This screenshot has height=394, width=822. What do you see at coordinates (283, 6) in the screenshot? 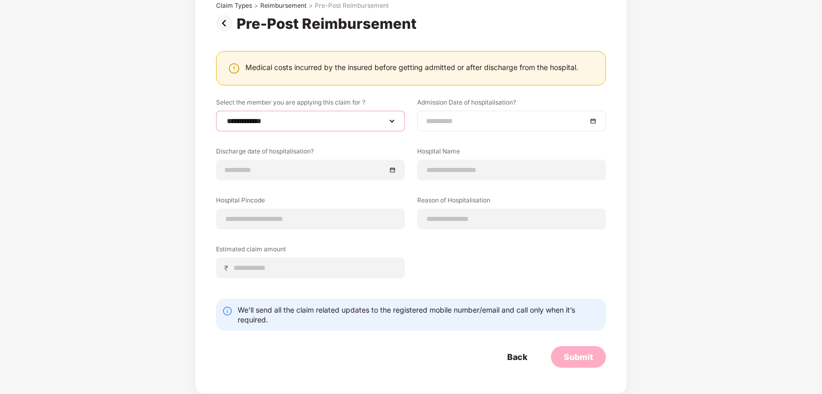
I see `div: Reimbursement` at bounding box center [283, 6].